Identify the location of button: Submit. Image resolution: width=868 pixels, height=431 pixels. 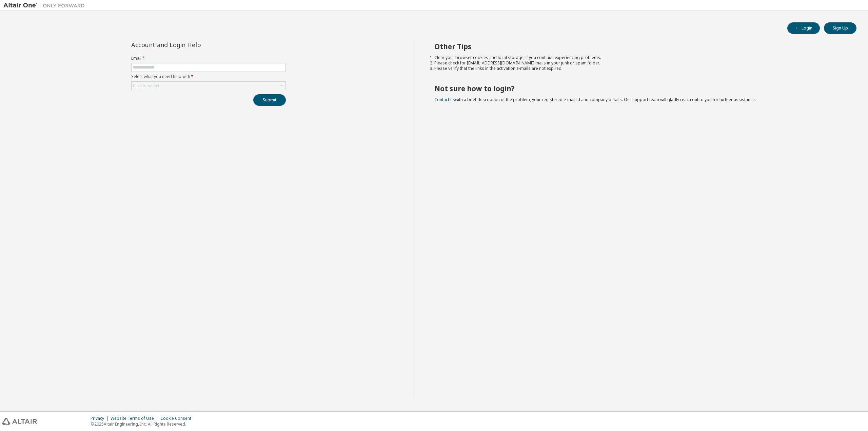
(270, 101).